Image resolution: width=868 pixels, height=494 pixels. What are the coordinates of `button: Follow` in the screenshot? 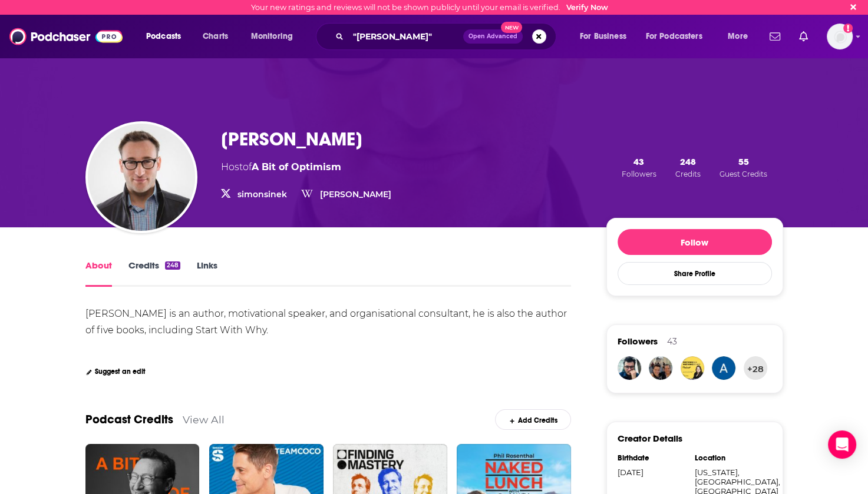 It's located at (695, 242).